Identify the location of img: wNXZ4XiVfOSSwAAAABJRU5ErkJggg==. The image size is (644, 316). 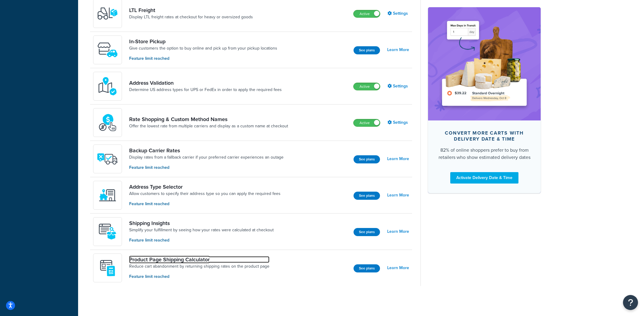
(107, 195).